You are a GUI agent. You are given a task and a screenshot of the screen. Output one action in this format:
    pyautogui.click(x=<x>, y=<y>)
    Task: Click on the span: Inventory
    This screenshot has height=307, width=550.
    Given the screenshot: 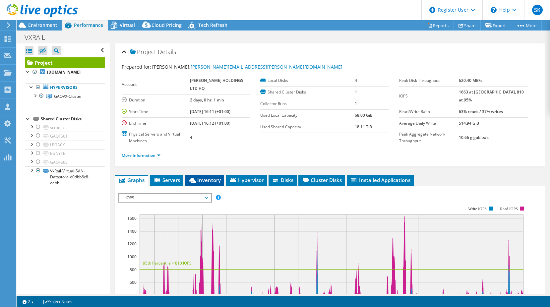 What is the action you would take?
    pyautogui.click(x=204, y=180)
    